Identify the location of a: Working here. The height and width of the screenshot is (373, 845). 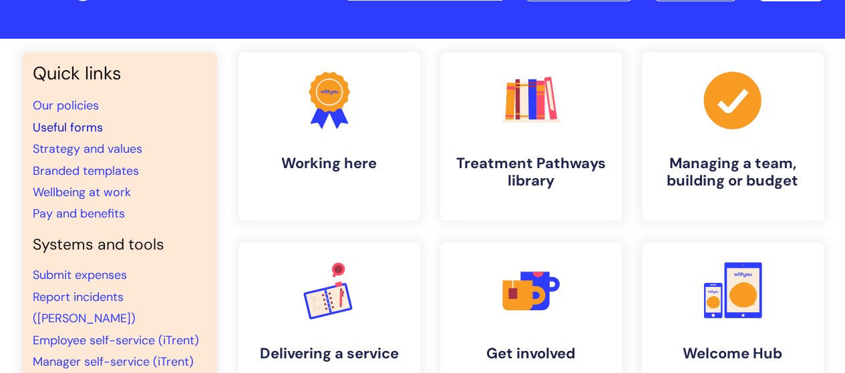
(329, 136).